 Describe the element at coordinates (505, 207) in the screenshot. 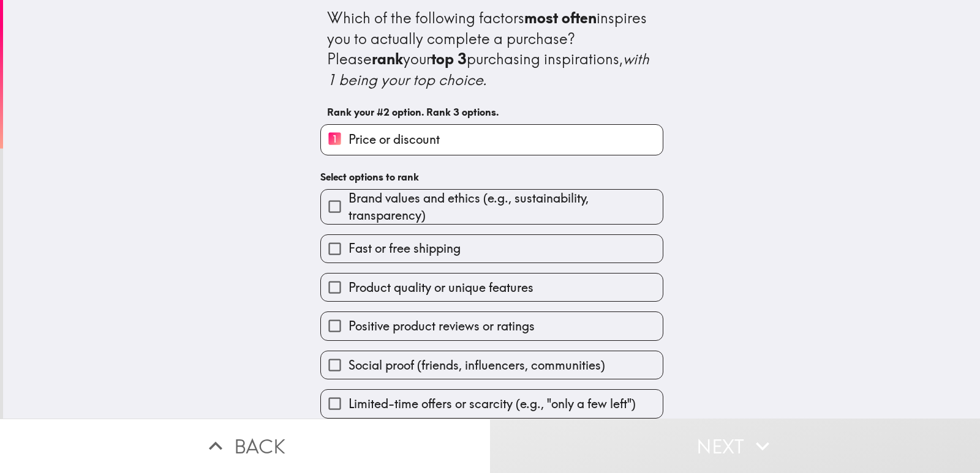

I see `span: Brand values and ethics (e.g., sustainability, transparency)` at that location.